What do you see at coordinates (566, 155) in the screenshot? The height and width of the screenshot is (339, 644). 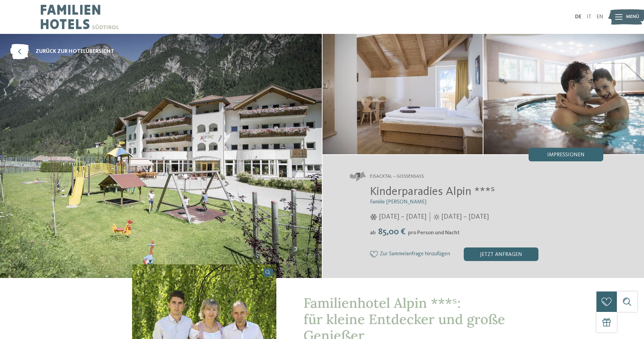 I see `span: Impressionen` at bounding box center [566, 155].